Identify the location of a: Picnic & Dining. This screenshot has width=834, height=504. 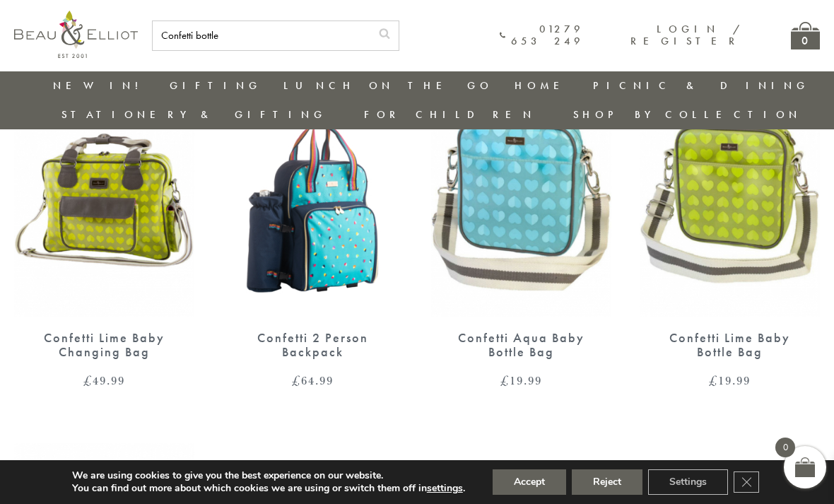
(701, 86).